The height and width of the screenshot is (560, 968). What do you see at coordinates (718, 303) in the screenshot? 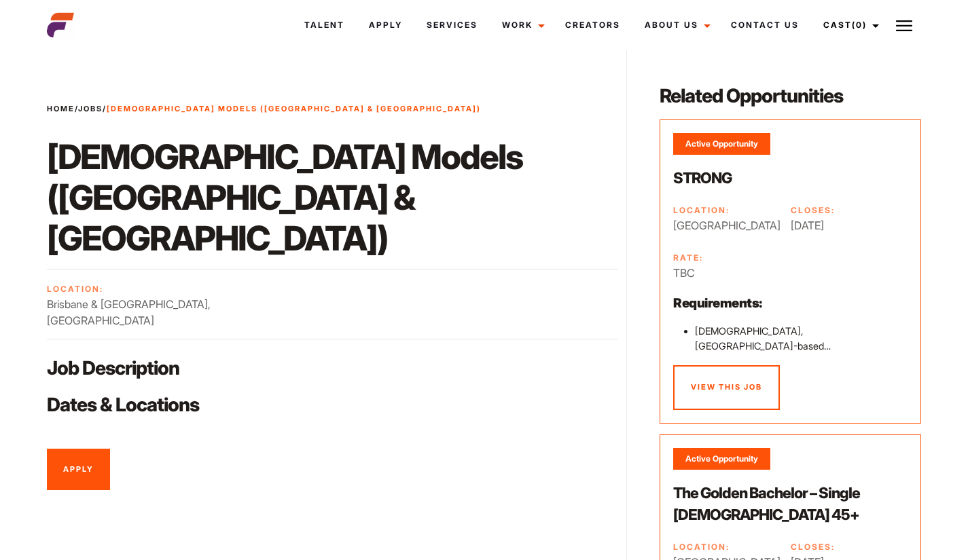
I see `strong: Requirements:` at bounding box center [718, 303].